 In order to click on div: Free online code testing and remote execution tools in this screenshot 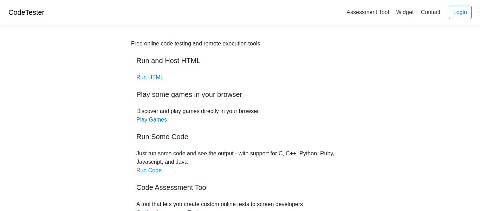, I will do `click(195, 44)`.